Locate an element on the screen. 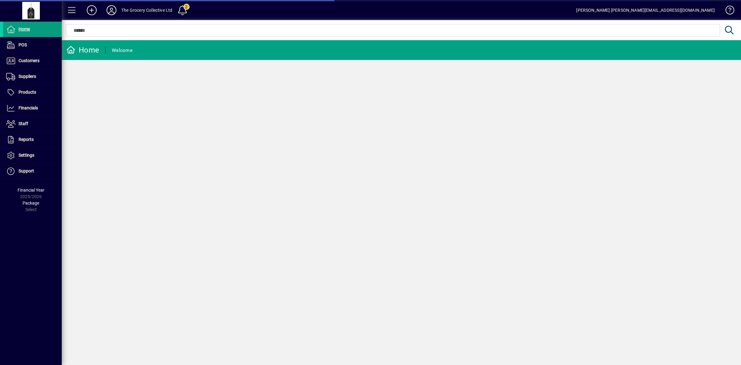 The height and width of the screenshot is (365, 741). button: Profile is located at coordinates (111, 10).